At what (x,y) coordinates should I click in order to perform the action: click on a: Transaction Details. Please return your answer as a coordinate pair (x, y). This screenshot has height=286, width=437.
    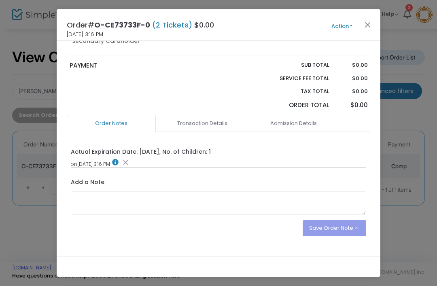
    Looking at the image, I should click on (202, 123).